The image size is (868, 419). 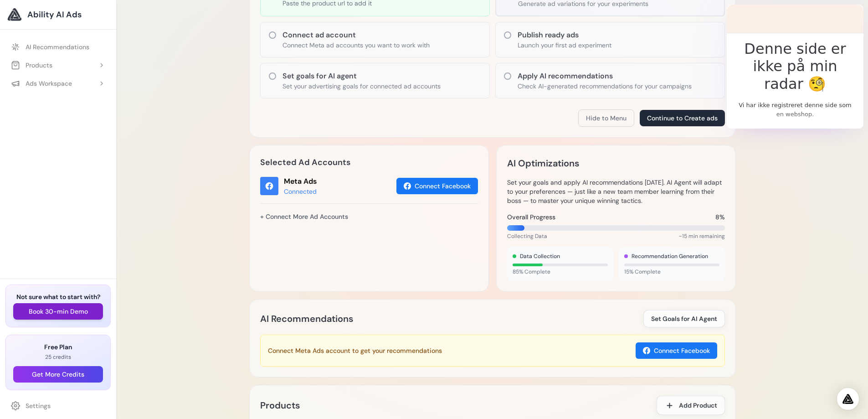 What do you see at coordinates (682, 118) in the screenshot?
I see `button: Continue to Create ads` at bounding box center [682, 118].